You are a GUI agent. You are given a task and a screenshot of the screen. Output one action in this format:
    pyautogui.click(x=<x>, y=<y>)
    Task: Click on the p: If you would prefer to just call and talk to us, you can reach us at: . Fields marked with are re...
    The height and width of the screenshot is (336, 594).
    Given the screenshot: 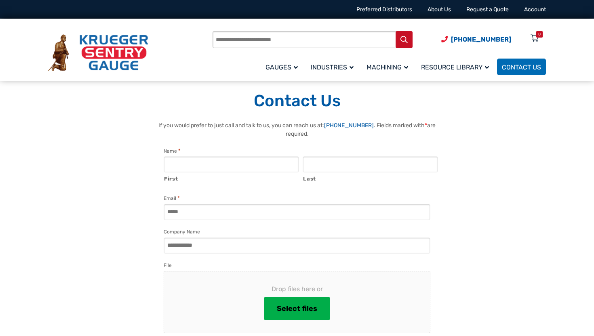 What is the action you would take?
    pyautogui.click(x=297, y=130)
    